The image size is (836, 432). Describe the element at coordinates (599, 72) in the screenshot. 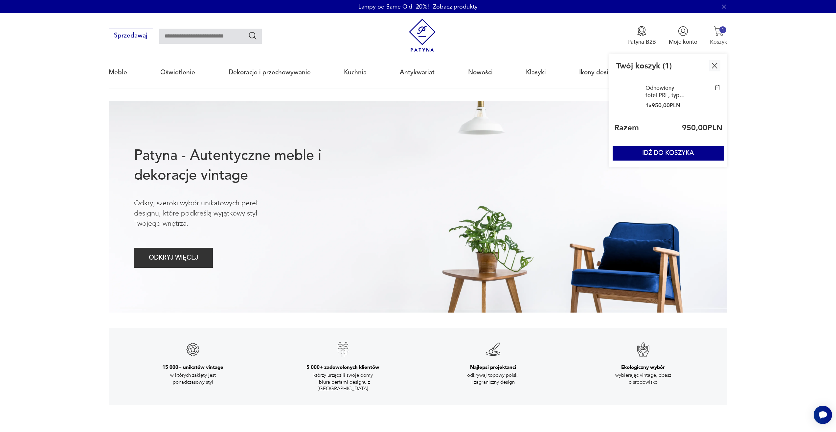

I see `a: Ikony designu` at that location.